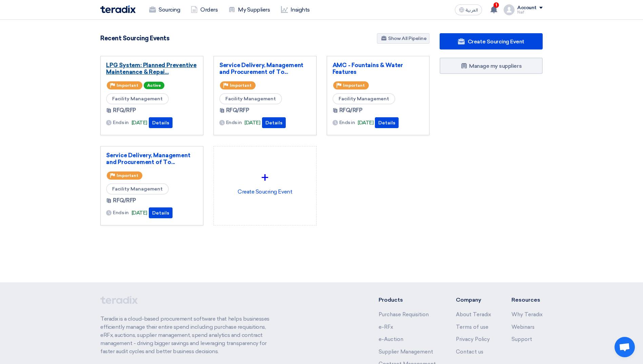  I want to click on span: العربية, so click(472, 10).